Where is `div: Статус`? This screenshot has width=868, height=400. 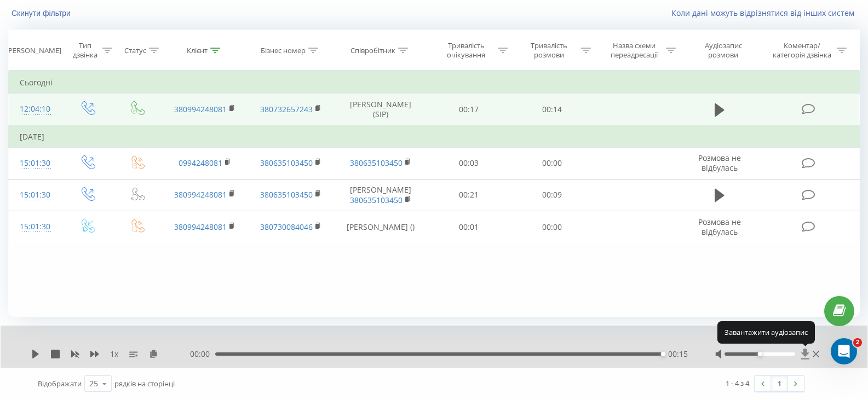
div: Статус is located at coordinates (135, 51).